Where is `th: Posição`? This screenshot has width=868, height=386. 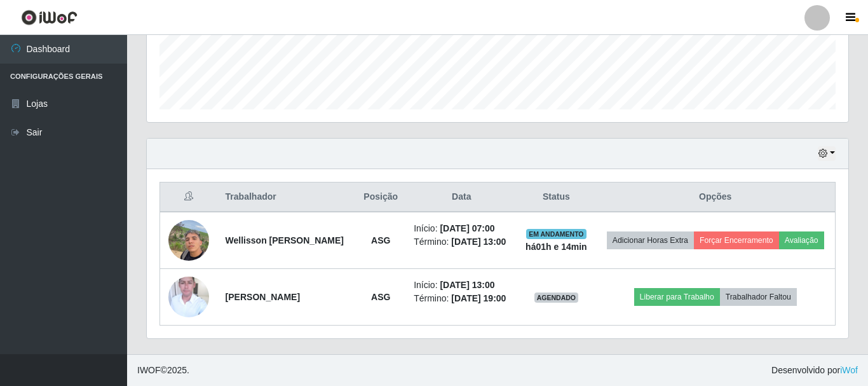 th: Posição is located at coordinates (381, 197).